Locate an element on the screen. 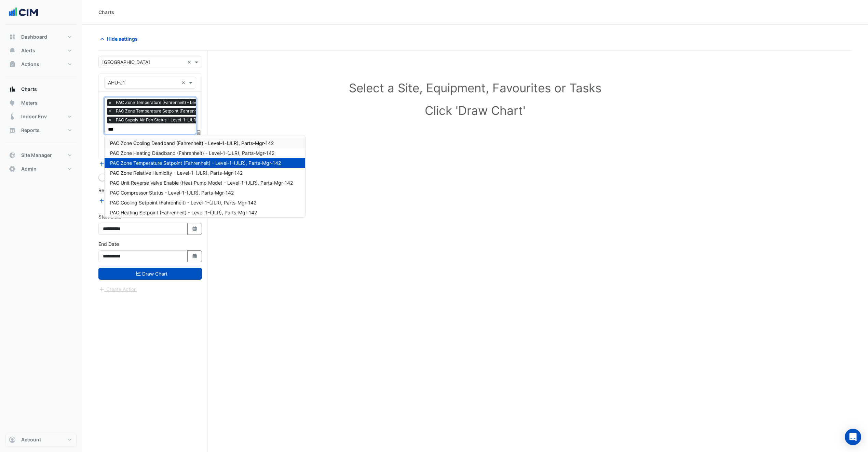 Image resolution: width=868 pixels, height=452 pixels. span: Charts is located at coordinates (29, 90).